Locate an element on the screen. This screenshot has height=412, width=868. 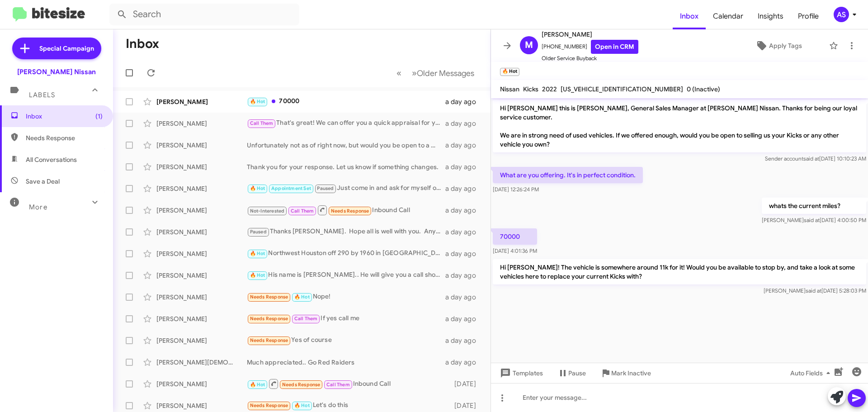
p: 70000 is located at coordinates (515, 236).